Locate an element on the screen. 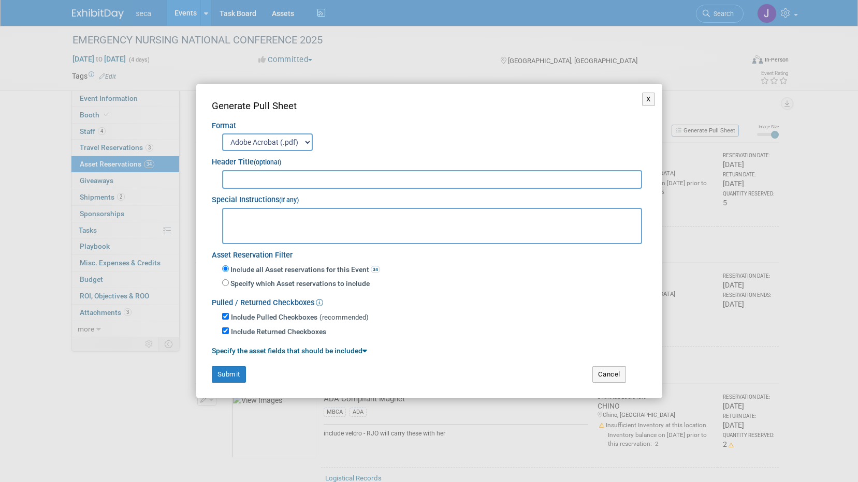 The width and height of the screenshot is (858, 482). div: Pulled / Returned Checkboxes is located at coordinates (429, 300).